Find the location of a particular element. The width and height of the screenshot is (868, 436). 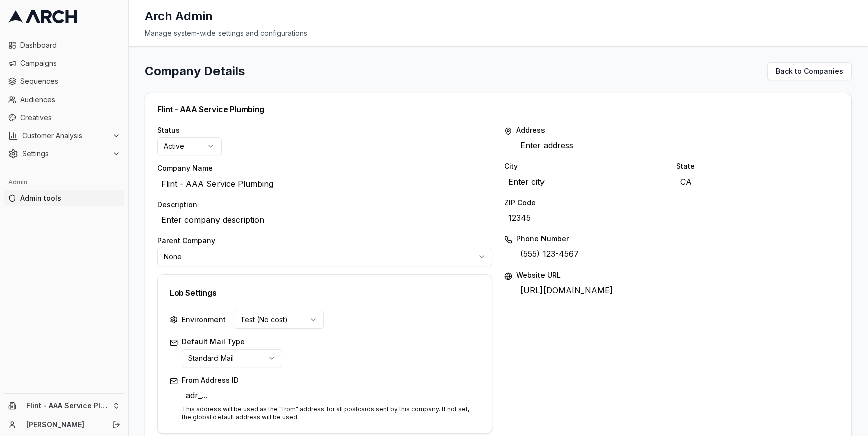

label: State is located at coordinates (758, 167).